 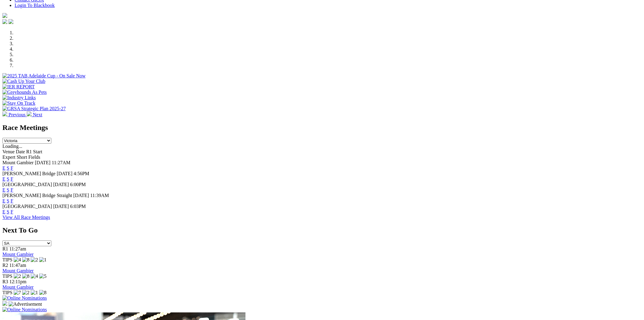 What do you see at coordinates (24, 81) in the screenshot?
I see `img: Cash Up Your Club` at bounding box center [24, 81].